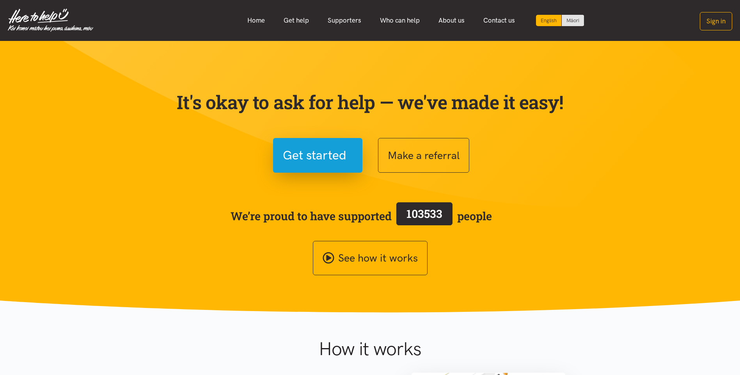 Image resolution: width=740 pixels, height=375 pixels. What do you see at coordinates (256, 20) in the screenshot?
I see `a: Home` at bounding box center [256, 20].